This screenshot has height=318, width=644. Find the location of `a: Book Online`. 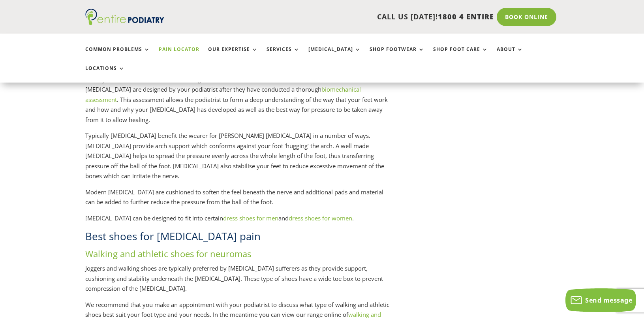

a: Book Online is located at coordinates (527, 17).